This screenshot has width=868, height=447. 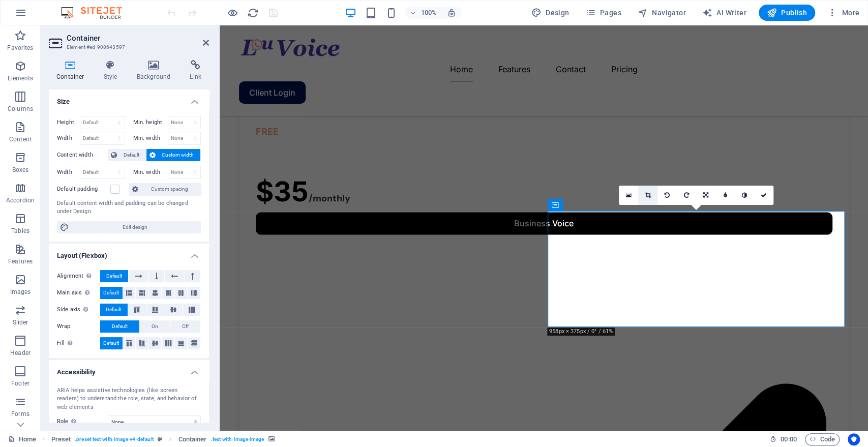 I want to click on p: Slider, so click(x=20, y=323).